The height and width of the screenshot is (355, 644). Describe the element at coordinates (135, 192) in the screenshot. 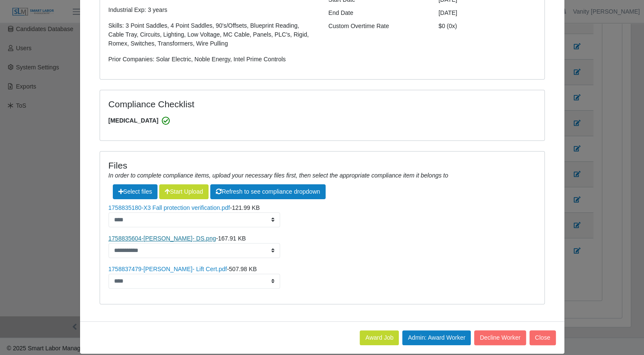

I see `span: Select files` at that location.